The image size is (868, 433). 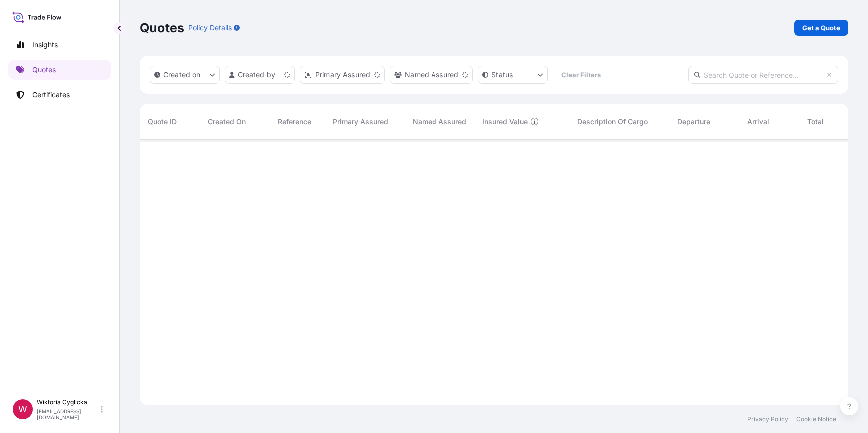 I want to click on span: Quote ID, so click(x=163, y=122).